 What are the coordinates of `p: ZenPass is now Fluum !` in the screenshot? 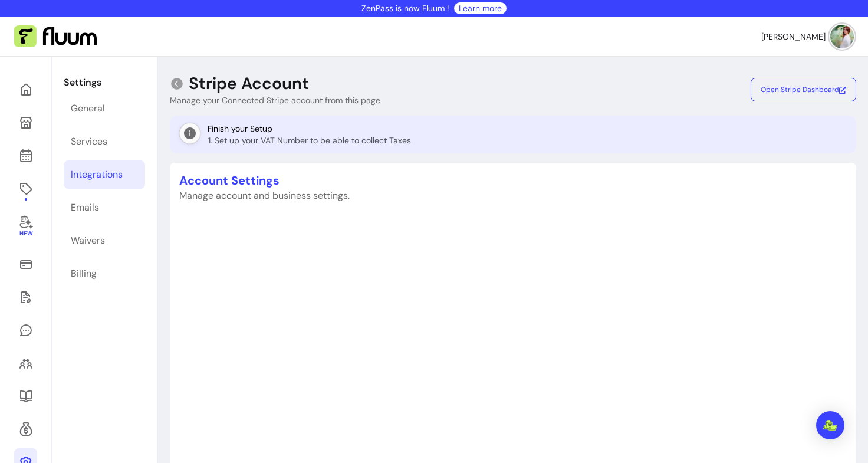 It's located at (405, 8).